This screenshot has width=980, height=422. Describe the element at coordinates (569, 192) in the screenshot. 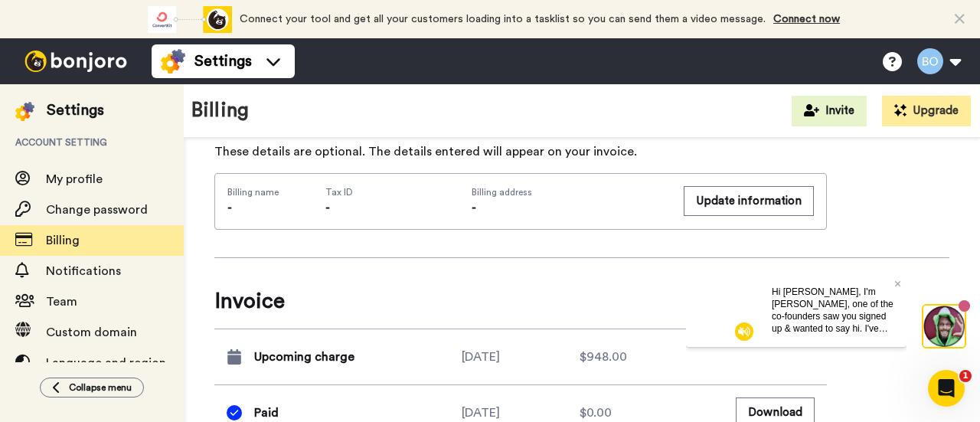

I see `span: Billing address` at that location.